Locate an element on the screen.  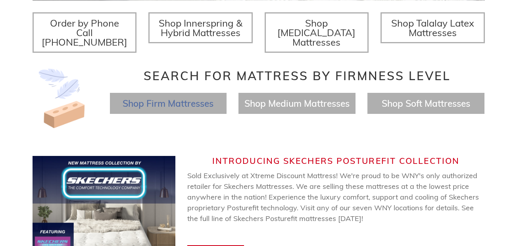
span: Introducing Skechers Posturefit Collection is located at coordinates (336, 161).